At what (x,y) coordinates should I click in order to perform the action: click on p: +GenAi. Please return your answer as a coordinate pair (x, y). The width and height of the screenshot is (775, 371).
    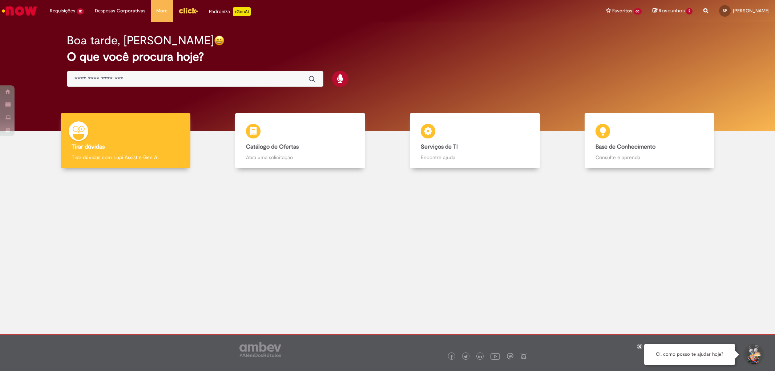
    Looking at the image, I should click on (242, 12).